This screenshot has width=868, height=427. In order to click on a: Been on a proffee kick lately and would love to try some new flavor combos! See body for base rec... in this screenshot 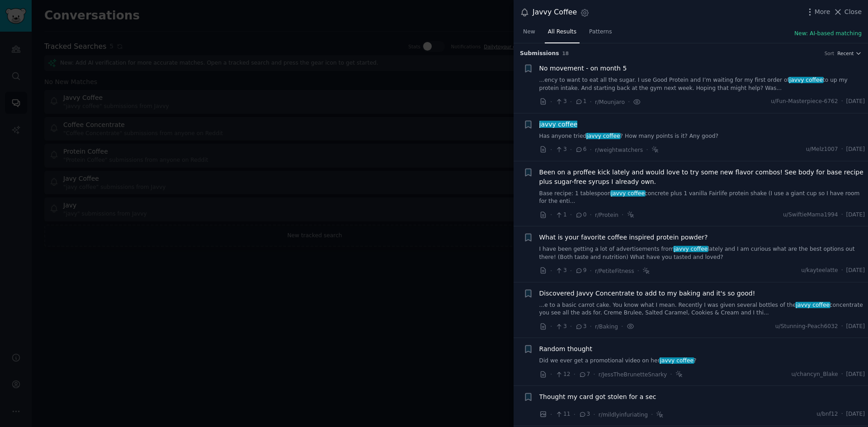, I will do `click(702, 177)`.